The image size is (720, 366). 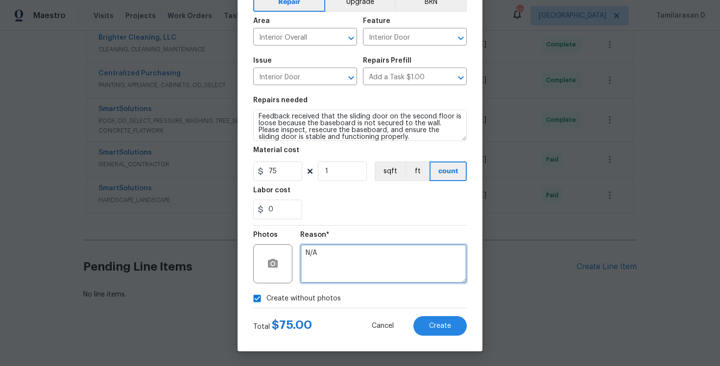 What do you see at coordinates (382, 326) in the screenshot?
I see `button: Cancel` at bounding box center [382, 326].